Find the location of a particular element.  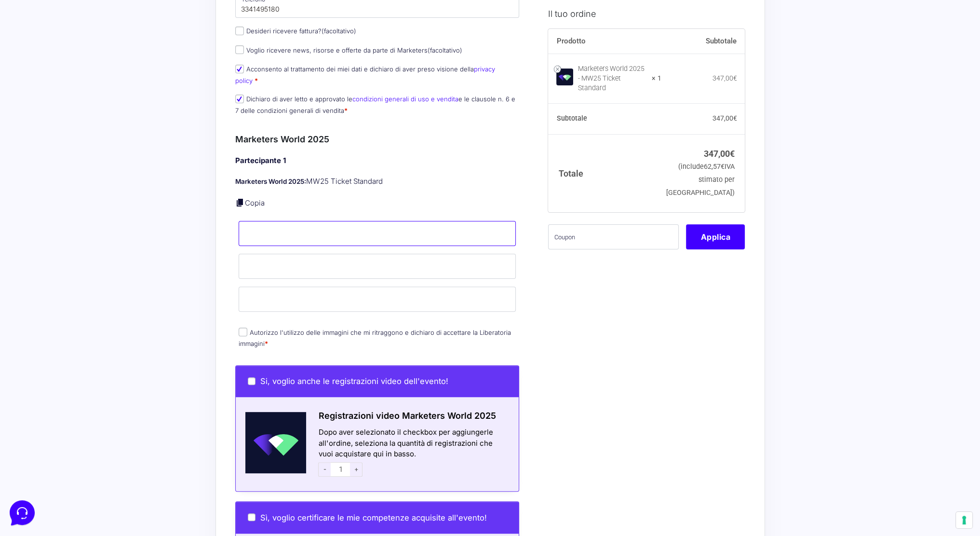

button: Aiuto is located at coordinates (155, 320).